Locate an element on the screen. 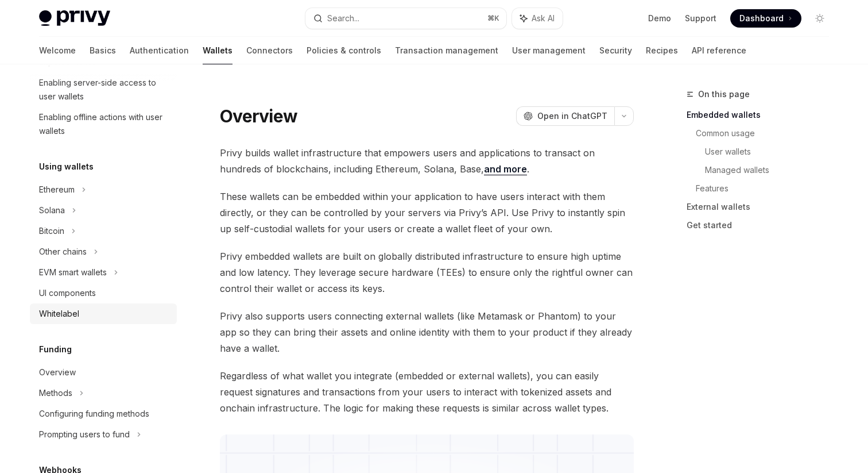  a: User wallets is located at coordinates (771, 152).